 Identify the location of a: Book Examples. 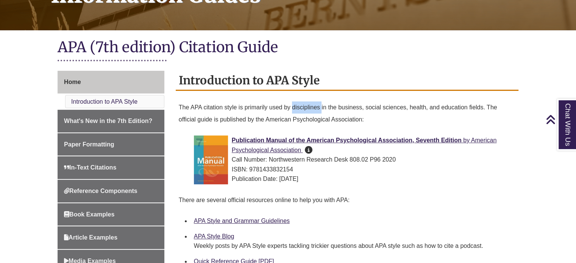
(111, 215).